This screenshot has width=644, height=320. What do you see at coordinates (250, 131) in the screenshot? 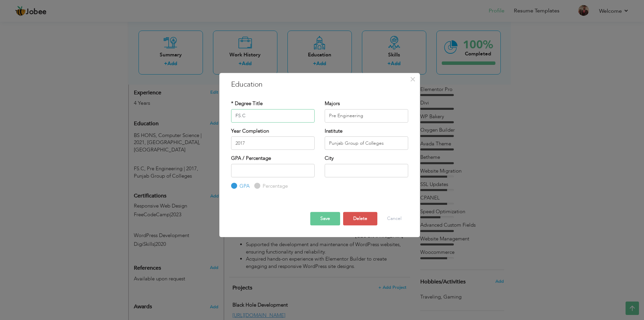
I see `label: Year Completion` at bounding box center [250, 131].